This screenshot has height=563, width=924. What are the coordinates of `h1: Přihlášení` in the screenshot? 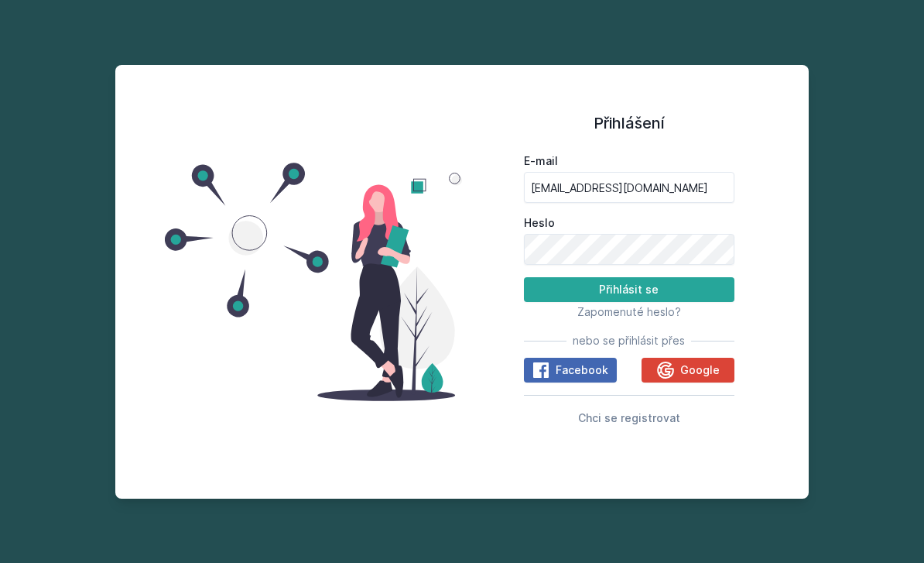 It's located at (629, 123).